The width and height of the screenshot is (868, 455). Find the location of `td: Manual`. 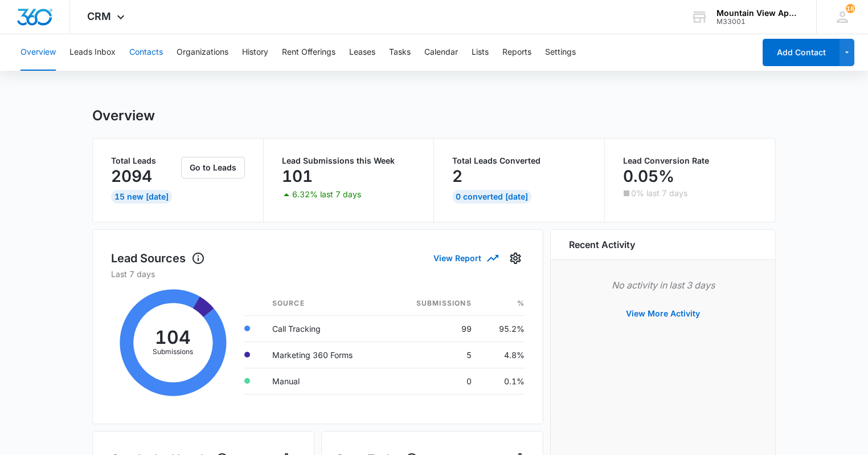

td: Manual is located at coordinates (325, 381).